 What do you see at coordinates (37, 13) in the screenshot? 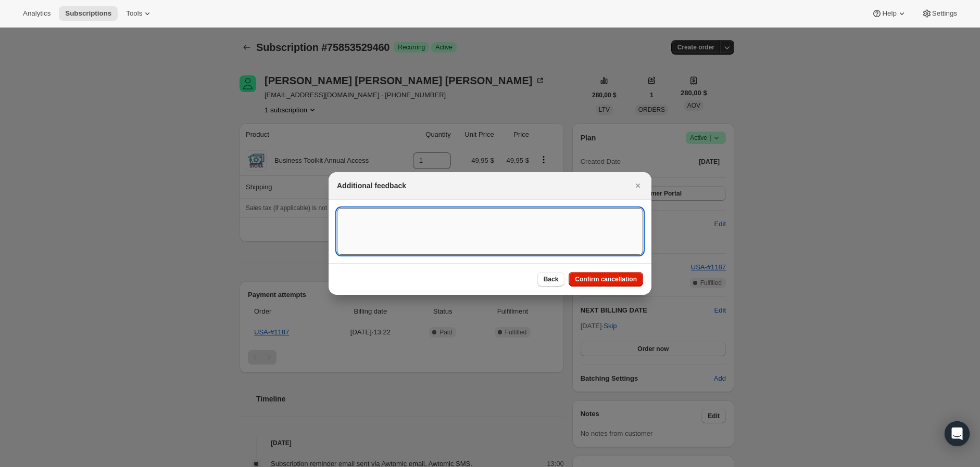
I see `span: Analytics` at bounding box center [37, 13].